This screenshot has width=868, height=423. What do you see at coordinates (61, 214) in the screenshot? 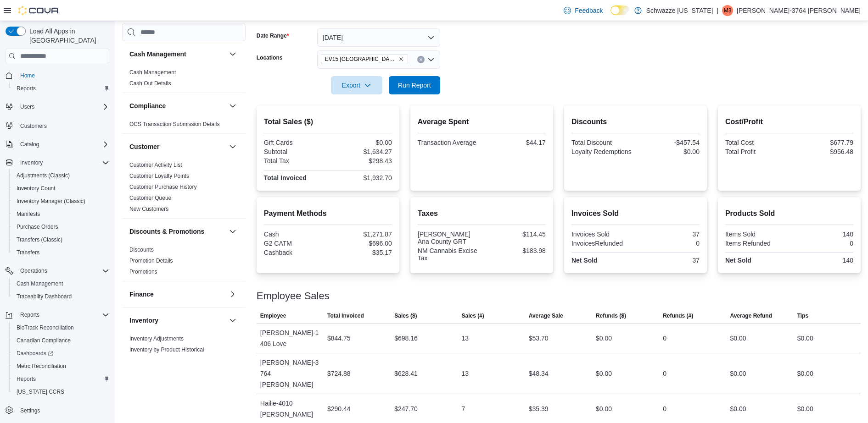
I see `button: Manifests` at bounding box center [61, 214].